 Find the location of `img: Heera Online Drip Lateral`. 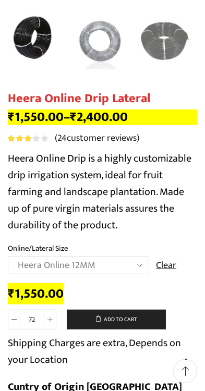

img: Heera Online Drip Lateral is located at coordinates (35, 40).